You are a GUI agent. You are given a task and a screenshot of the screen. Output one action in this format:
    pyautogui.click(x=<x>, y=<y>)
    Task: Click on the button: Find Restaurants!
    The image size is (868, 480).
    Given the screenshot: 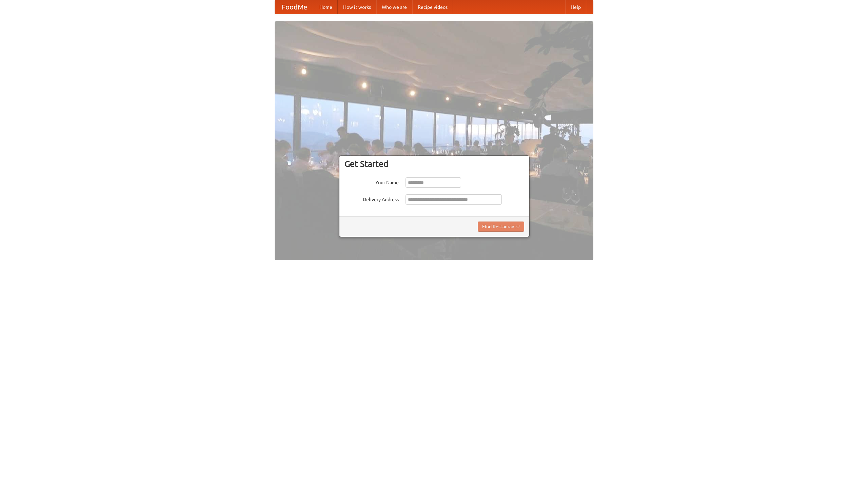 What is the action you would take?
    pyautogui.click(x=501, y=226)
    